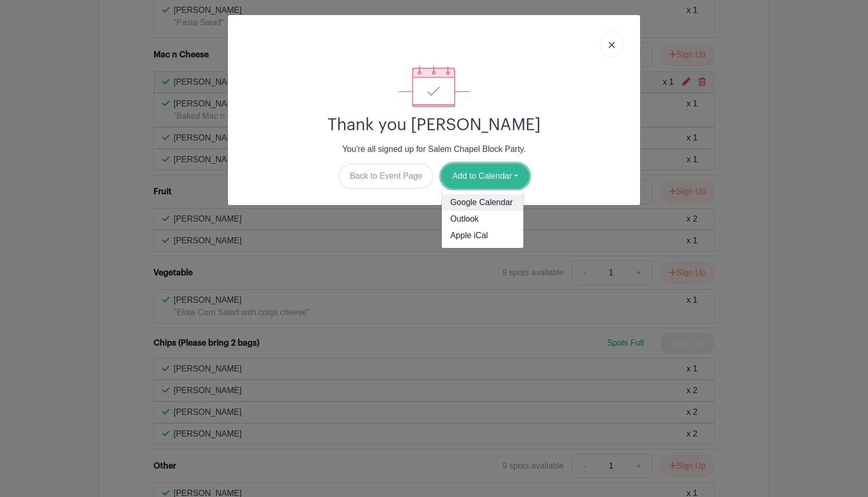  Describe the element at coordinates (482, 236) in the screenshot. I see `a: Apple iCal` at that location.